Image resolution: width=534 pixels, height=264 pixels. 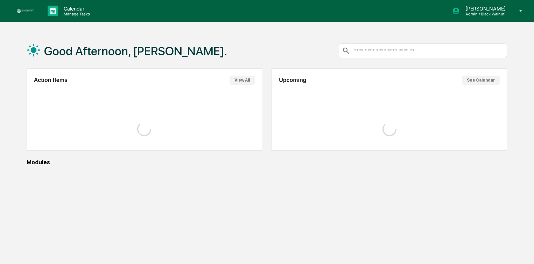 I want to click on div: Modules, so click(x=267, y=162).